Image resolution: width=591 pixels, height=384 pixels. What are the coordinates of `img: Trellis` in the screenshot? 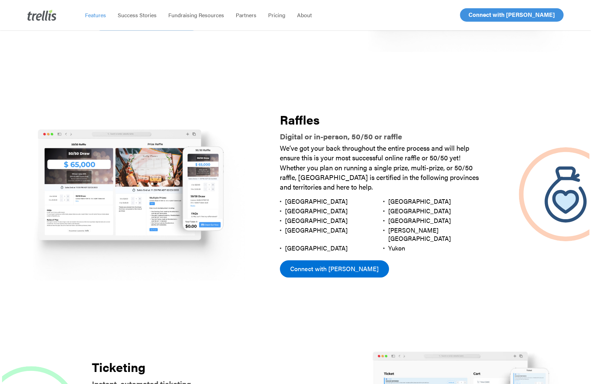 It's located at (42, 15).